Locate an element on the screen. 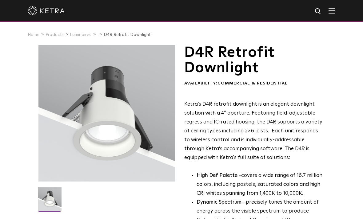 This screenshot has width=363, height=219. a: D4R Retrofit Downlight is located at coordinates (127, 35).